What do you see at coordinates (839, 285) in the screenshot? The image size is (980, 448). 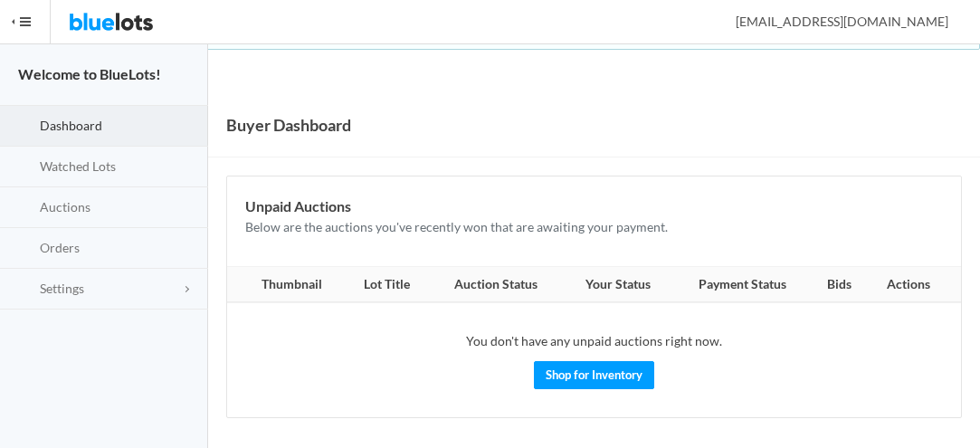 I see `th: Bids` at bounding box center [839, 285].